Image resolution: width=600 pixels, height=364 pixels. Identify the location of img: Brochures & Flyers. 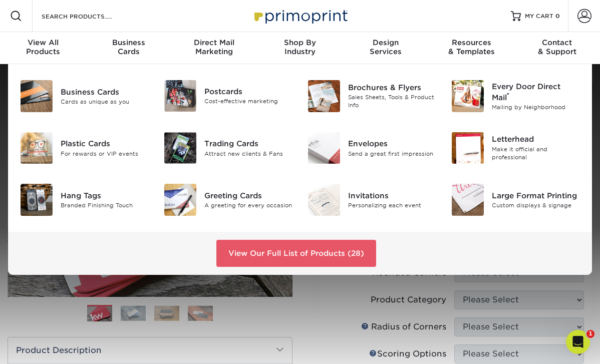
(324, 96).